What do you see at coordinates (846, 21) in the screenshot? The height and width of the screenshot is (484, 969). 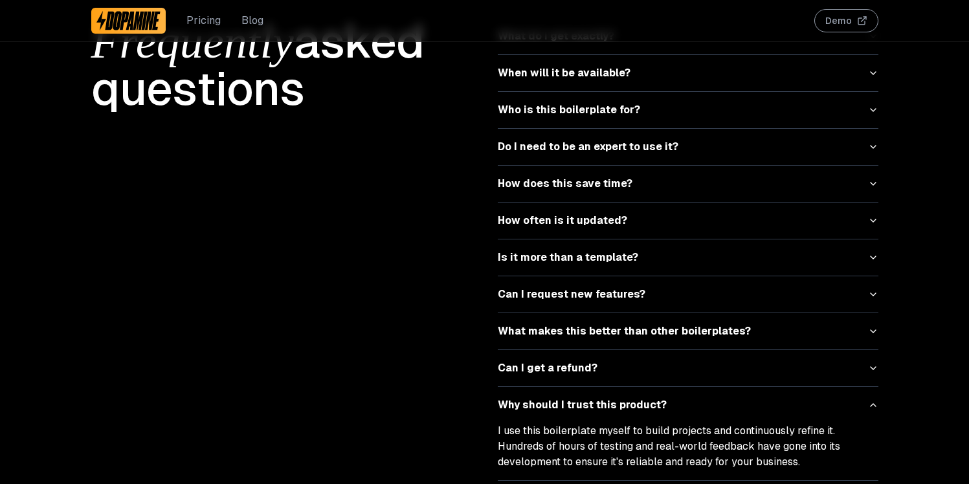 I see `a: Demo` at bounding box center [846, 21].